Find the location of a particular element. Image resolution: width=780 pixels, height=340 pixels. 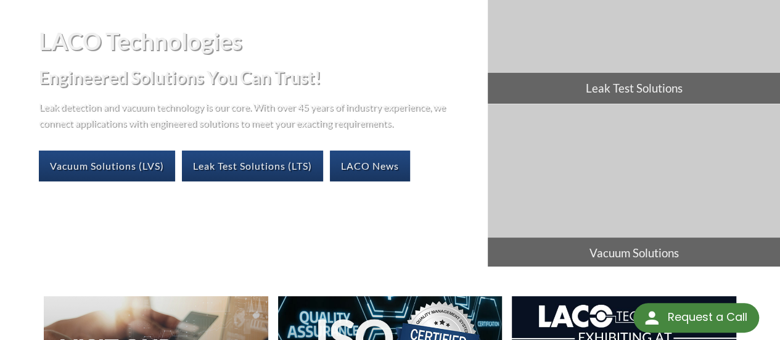

h2: Engineered Solutions You Can Trust! is located at coordinates (258, 77).